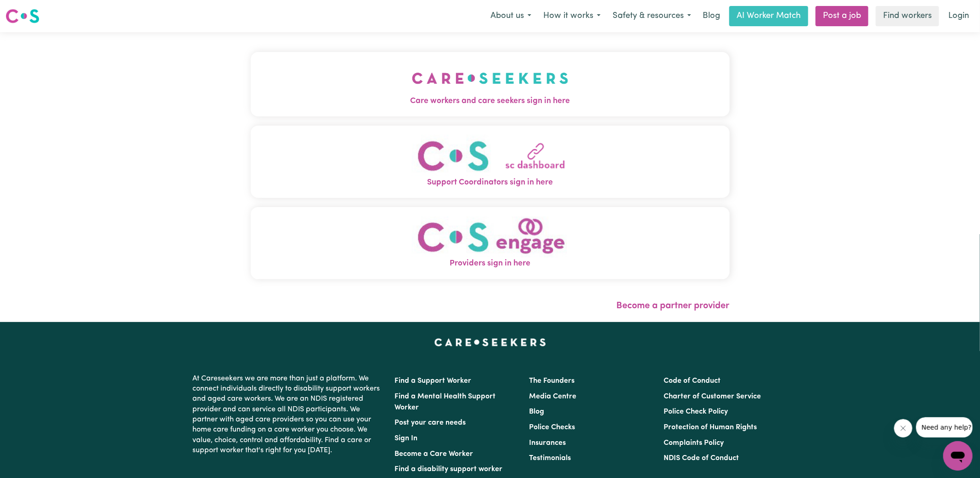 This screenshot has height=478, width=980. Describe the element at coordinates (958, 16) in the screenshot. I see `a: Login` at that location.